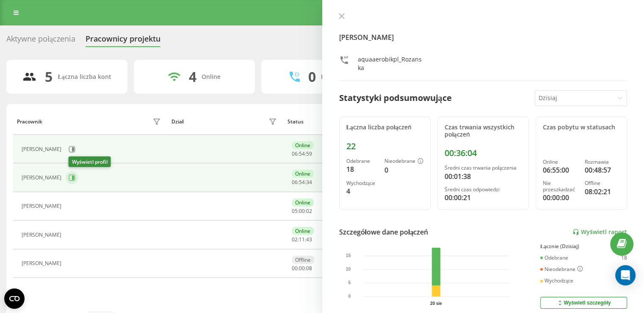 The height and width of the screenshot is (313, 644). What do you see at coordinates (581, 127) in the screenshot?
I see `div: Czas pobytu w statusach` at bounding box center [581, 127].